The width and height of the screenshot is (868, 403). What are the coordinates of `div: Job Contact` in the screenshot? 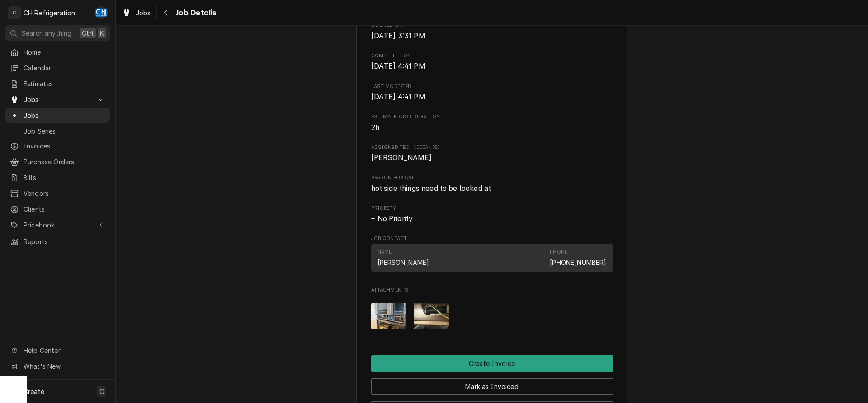 It's located at (492, 256).